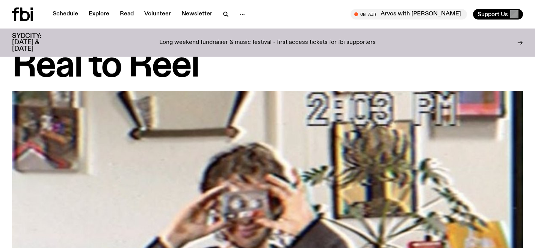 This screenshot has width=535, height=248. Describe the element at coordinates (127, 14) in the screenshot. I see `a: Read` at that location.